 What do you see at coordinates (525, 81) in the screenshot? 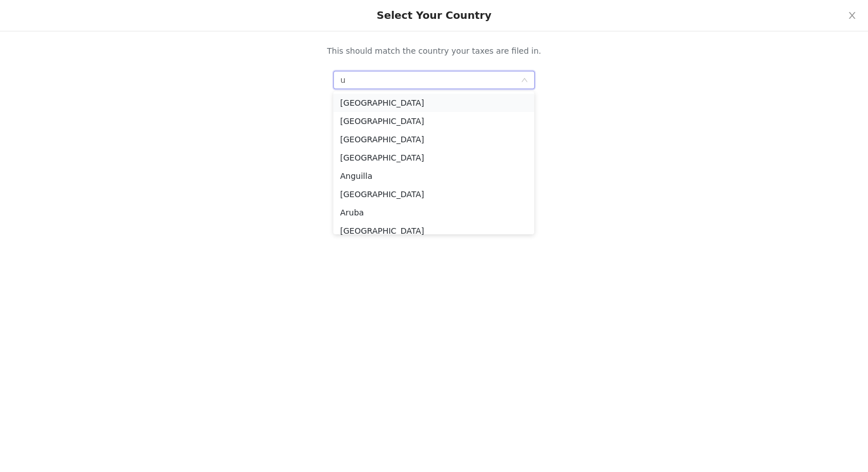
I see `i: icon: down` at bounding box center [525, 81].